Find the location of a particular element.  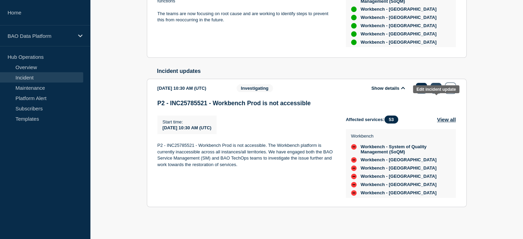

span: Investigating is located at coordinates (255, 88).